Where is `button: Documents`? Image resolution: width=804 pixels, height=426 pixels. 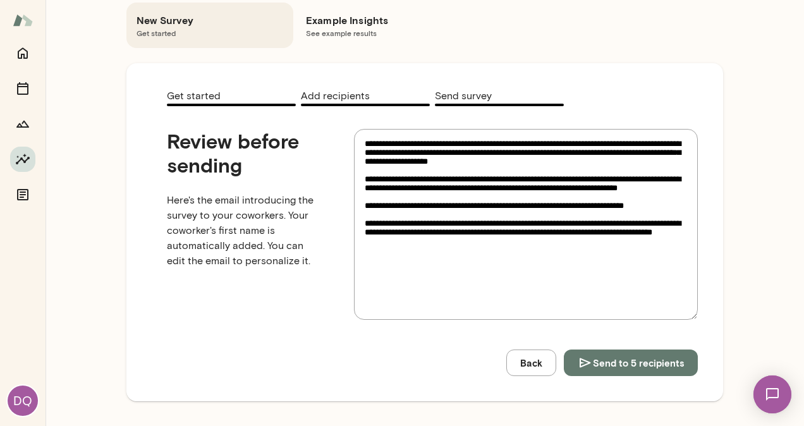 button: Documents is located at coordinates (23, 195).